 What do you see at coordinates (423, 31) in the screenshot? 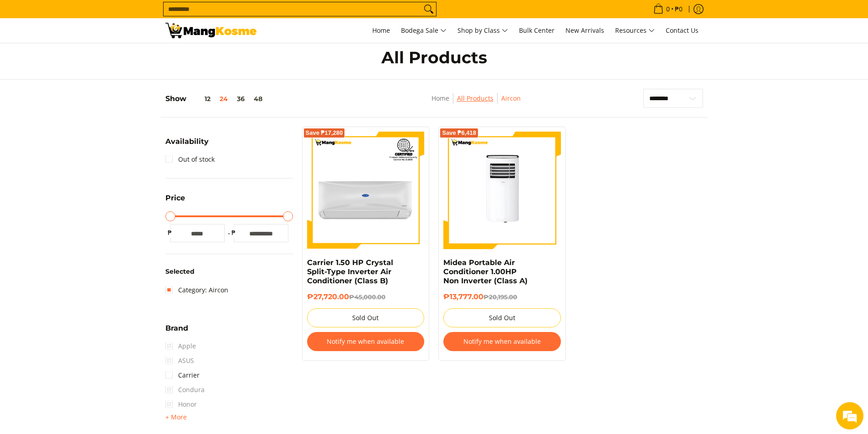
I see `a: Bodega Sale` at bounding box center [423, 31].